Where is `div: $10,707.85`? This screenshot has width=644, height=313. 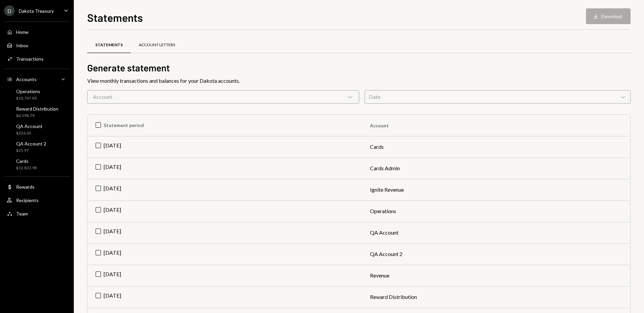 div: $10,707.85 is located at coordinates (28, 98).